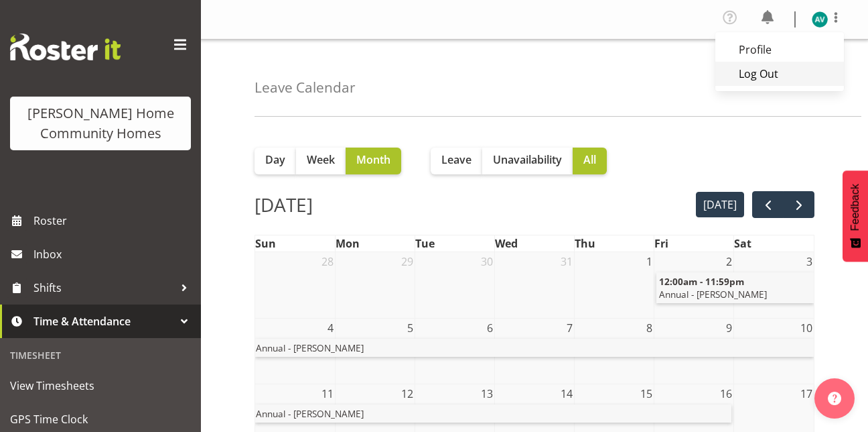 The image size is (868, 432). Describe the element at coordinates (407, 261) in the screenshot. I see `span: 29` at that location.